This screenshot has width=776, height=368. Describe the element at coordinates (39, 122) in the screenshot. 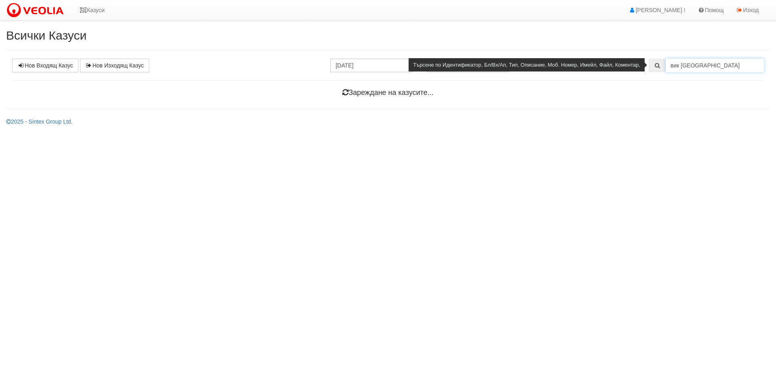

I see `a: 2025 - Sintex Group Ltd.` at that location.